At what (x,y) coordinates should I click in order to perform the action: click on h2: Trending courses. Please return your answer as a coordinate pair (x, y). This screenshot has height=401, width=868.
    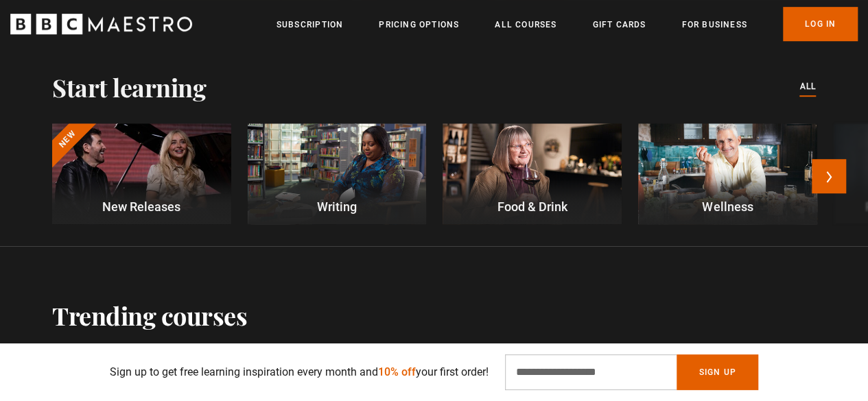
    Looking at the image, I should click on (149, 315).